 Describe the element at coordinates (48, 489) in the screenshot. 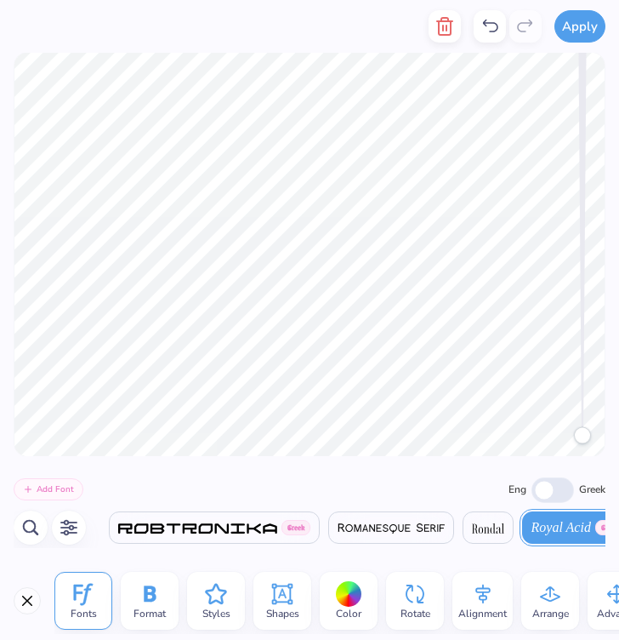

I see `button: Add Font` at that location.